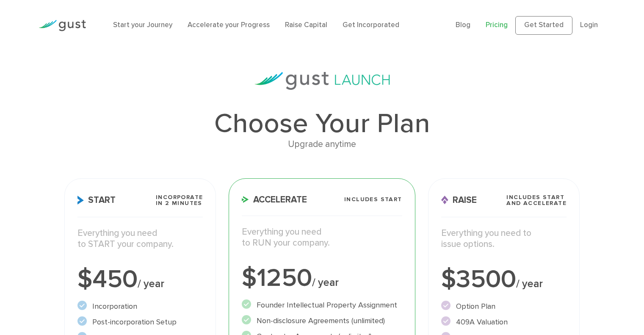 Image resolution: width=644 pixels, height=335 pixels. Describe the element at coordinates (274, 200) in the screenshot. I see `span: Accelerate` at that location.